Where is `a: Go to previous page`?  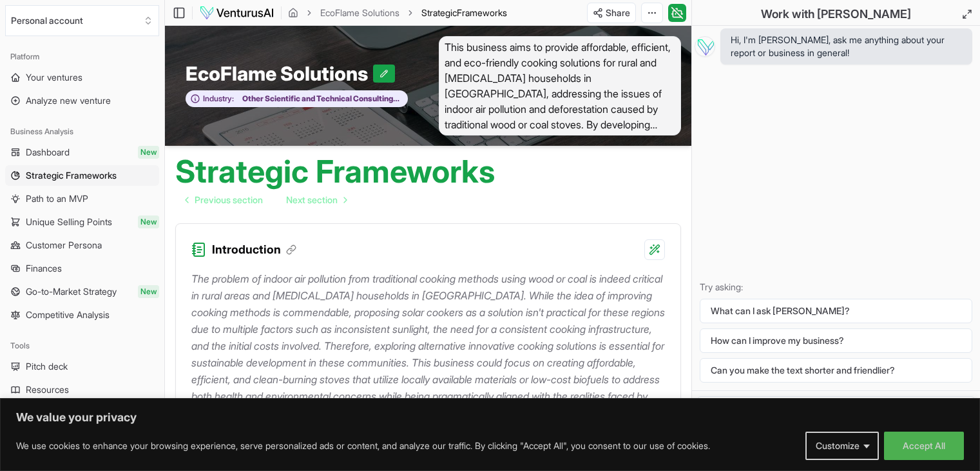 a: Go to previous page is located at coordinates (224, 200).